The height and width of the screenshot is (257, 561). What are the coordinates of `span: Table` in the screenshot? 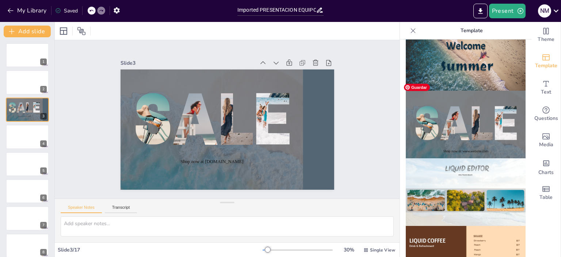 It's located at (546, 197).